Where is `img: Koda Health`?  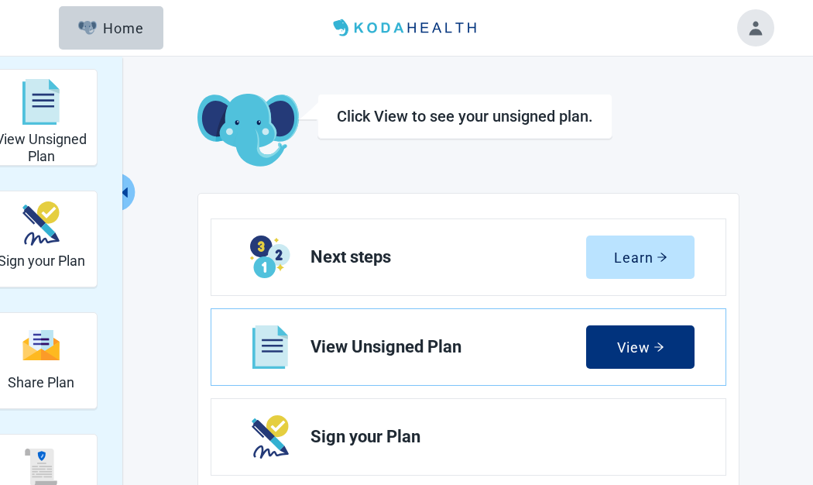
img: Koda Health is located at coordinates (406, 28).